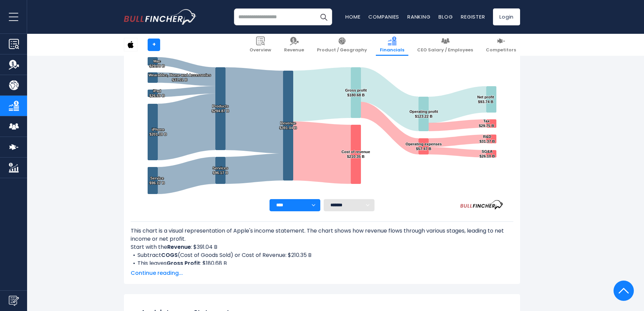 Image resolution: width=644 pixels, height=311 pixels. What do you see at coordinates (179, 78) in the screenshot?
I see `text: Wearables, Home and Accessories $37.01 B` at bounding box center [179, 78].